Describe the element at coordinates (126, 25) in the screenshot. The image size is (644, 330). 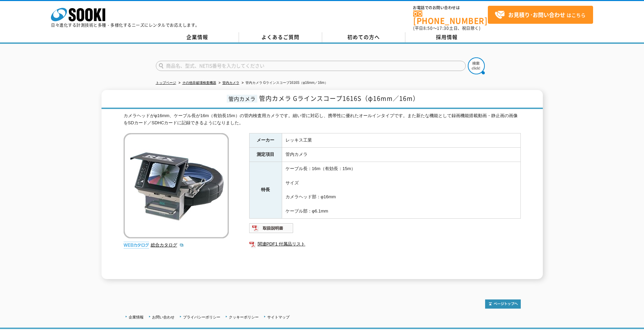
I see `p: 日々進化する計測技術と多種・多様化するニーズにレンタルでお応えします。` at that location.